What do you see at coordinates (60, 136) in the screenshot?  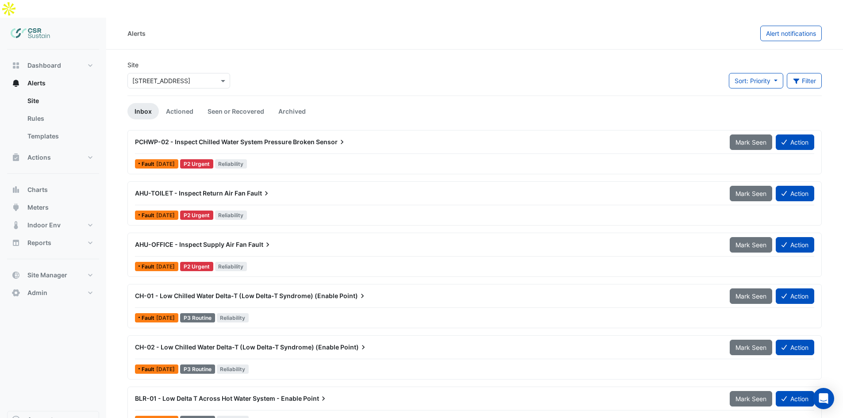 I see `a: Templates` at bounding box center [60, 136].